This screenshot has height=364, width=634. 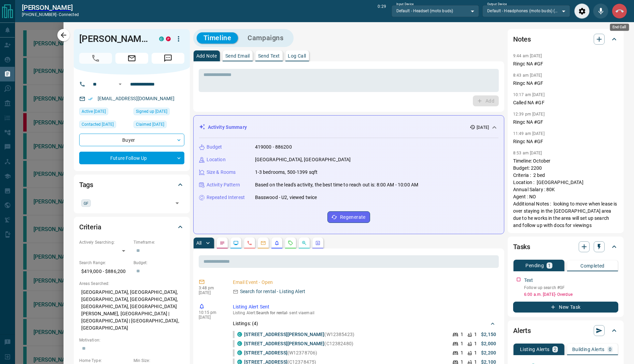 I want to click on p: (W12378706), so click(x=281, y=353).